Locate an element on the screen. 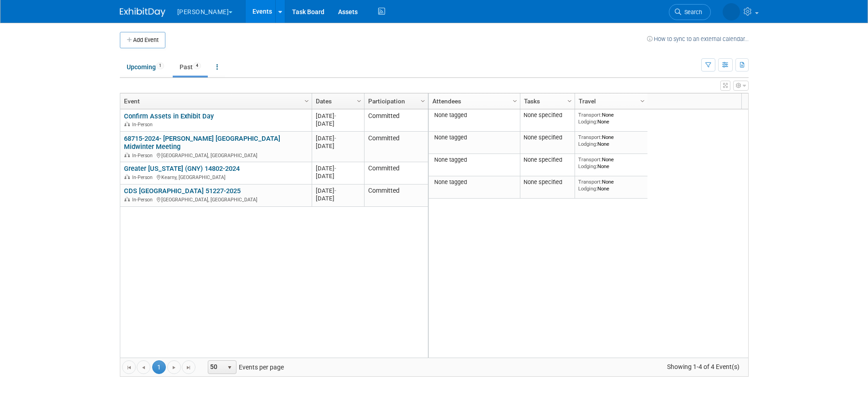 Image resolution: width=868 pixels, height=415 pixels. span: Go to the first page is located at coordinates (129, 368).